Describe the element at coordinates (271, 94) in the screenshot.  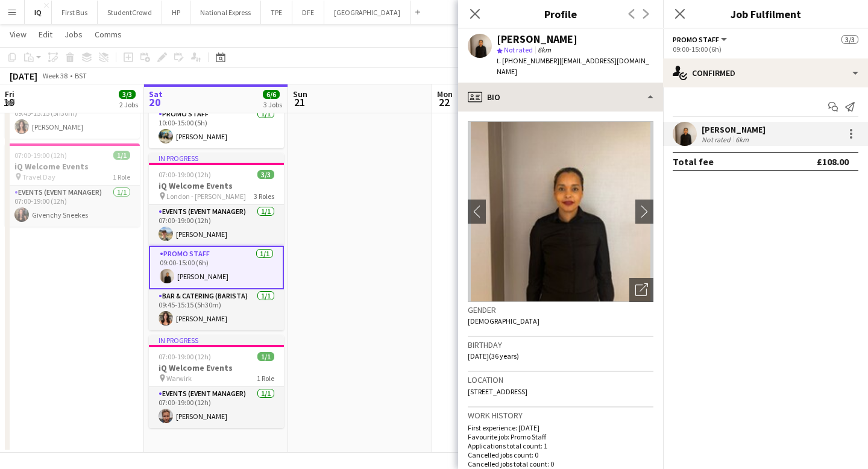
I see `span: 6/6` at that location.